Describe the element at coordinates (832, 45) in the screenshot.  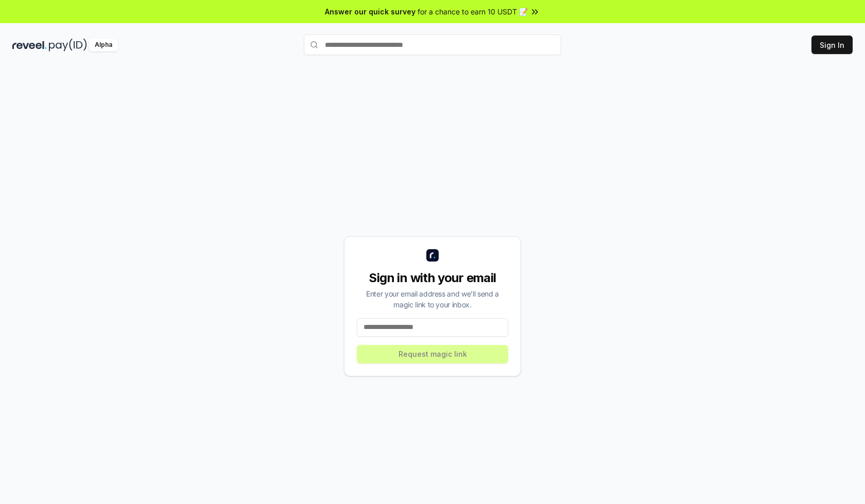
I see `button: Sign In` at that location.